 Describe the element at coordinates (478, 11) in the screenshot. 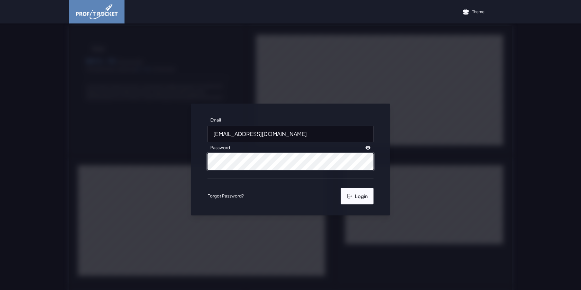

I see `p: Theme` at that location.